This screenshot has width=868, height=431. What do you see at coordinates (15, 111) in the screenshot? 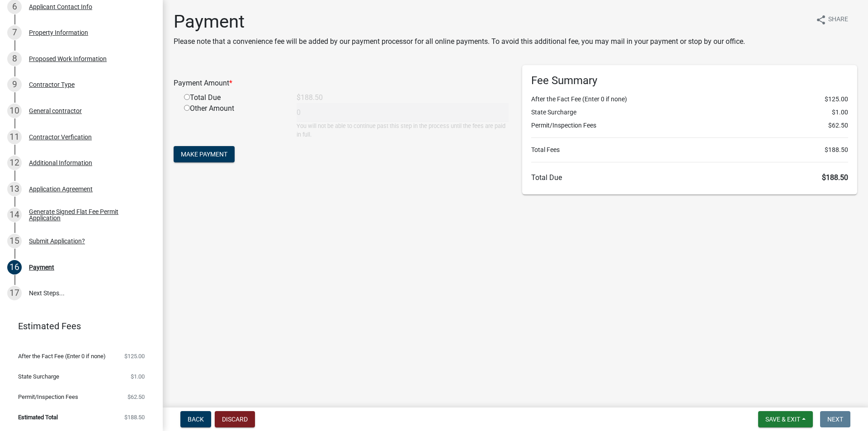
I see `div: 10` at bounding box center [15, 111].